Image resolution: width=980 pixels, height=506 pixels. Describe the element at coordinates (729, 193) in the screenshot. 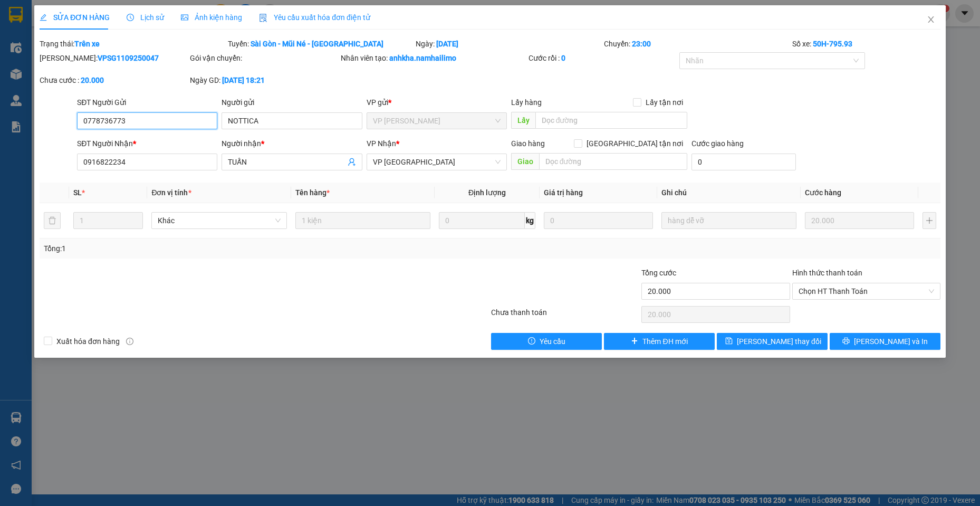

I see `th: Ghi chú` at that location.